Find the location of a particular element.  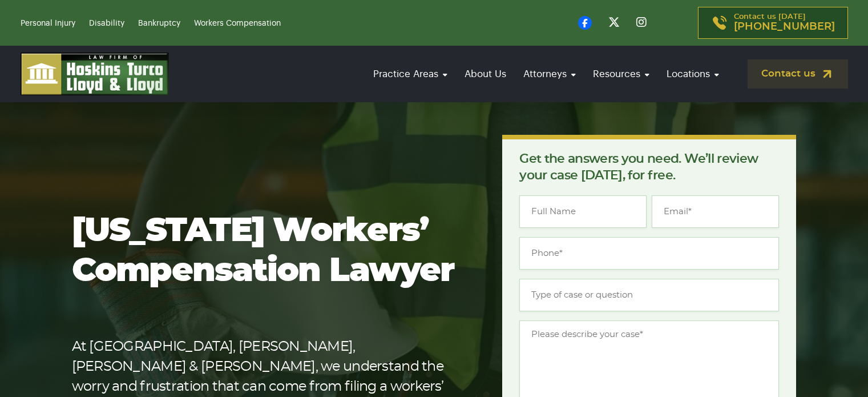

a: Practice Areas is located at coordinates (410, 74).